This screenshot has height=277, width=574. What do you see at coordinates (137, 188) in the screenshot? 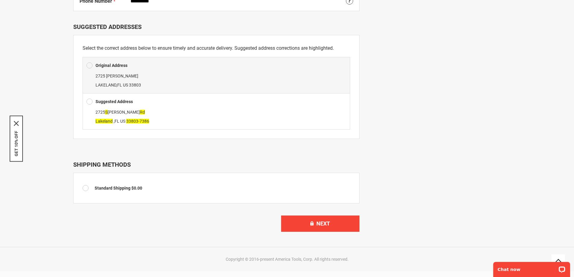
I see `span: $0.00` at bounding box center [137, 188].